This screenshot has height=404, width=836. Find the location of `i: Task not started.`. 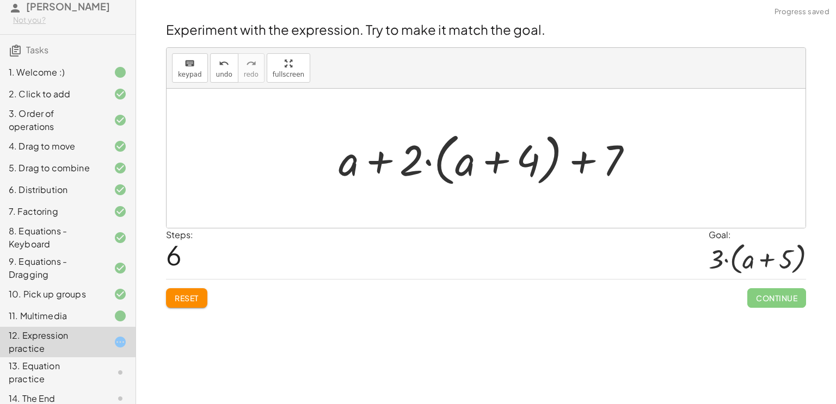

i: Task not started. is located at coordinates (120, 373).